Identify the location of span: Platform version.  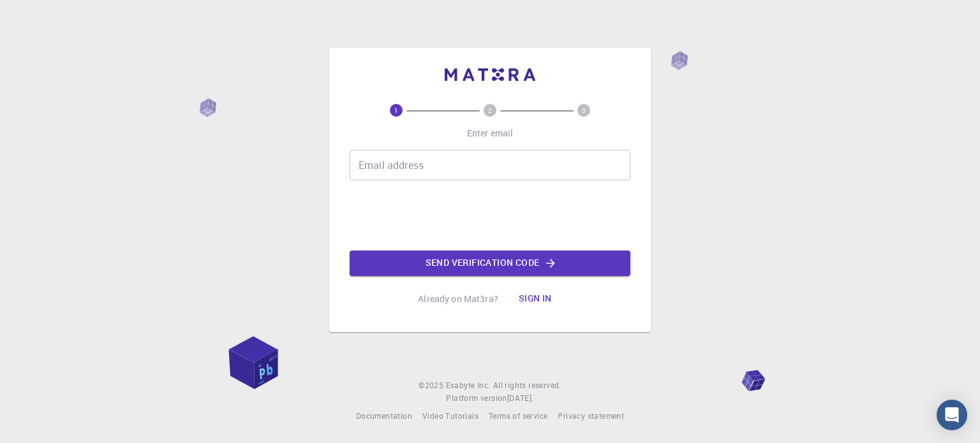
(476, 398).